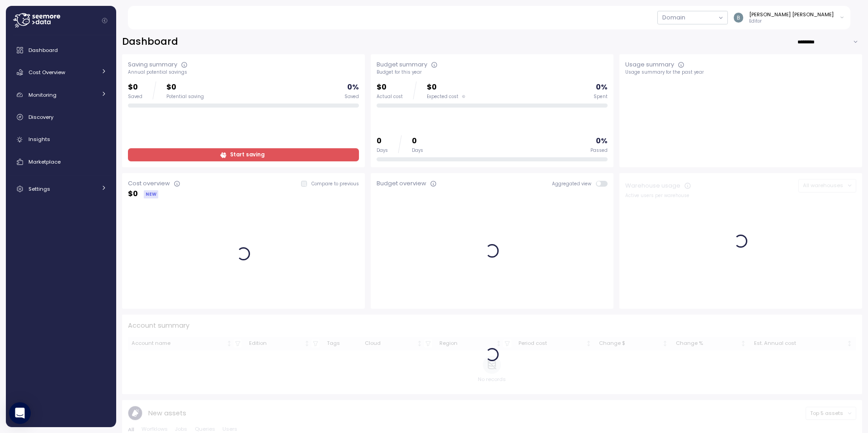  Describe the element at coordinates (47, 72) in the screenshot. I see `span: Cost Overview` at that location.